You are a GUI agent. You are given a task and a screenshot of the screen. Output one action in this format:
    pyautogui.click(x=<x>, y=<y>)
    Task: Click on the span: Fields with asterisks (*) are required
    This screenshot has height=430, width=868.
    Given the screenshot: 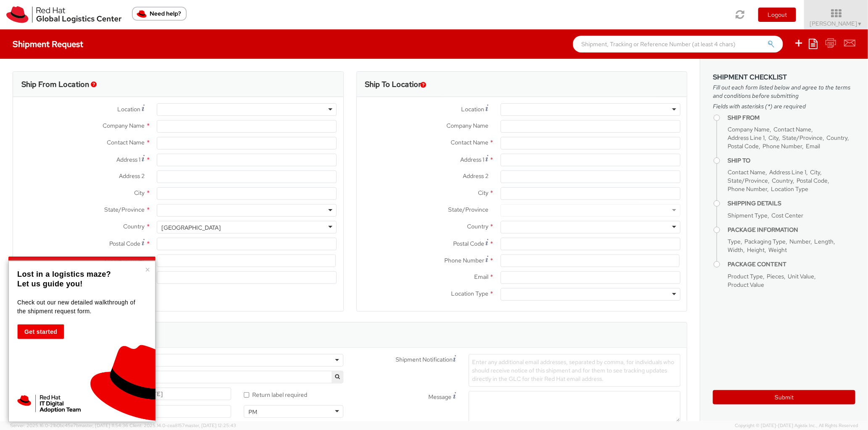 What is the action you would take?
    pyautogui.click(x=784, y=107)
    